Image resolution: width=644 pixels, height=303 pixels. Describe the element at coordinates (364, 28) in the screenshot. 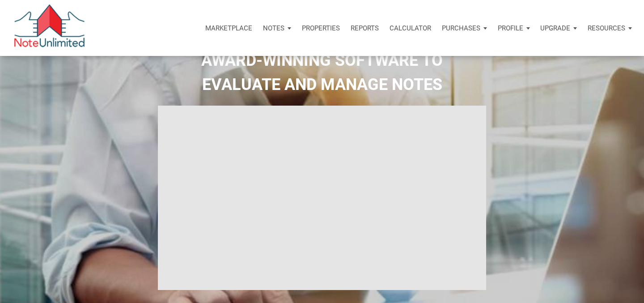

I see `p: Reports` at that location.